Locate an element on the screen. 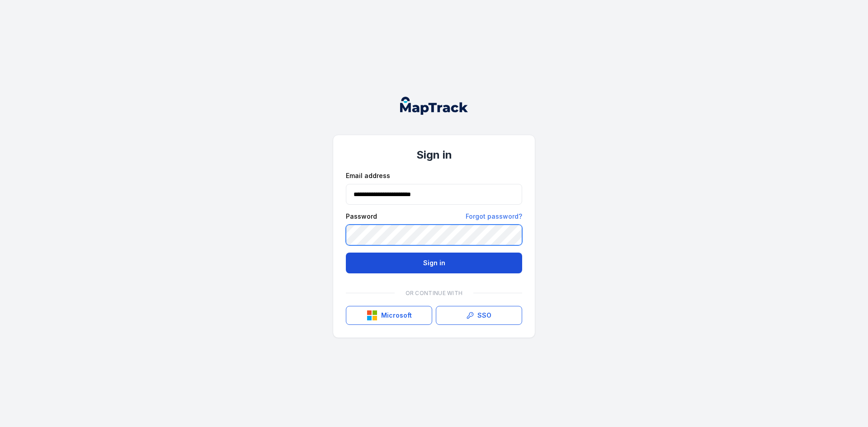 The image size is (868, 427). a: SSO is located at coordinates (479, 315).